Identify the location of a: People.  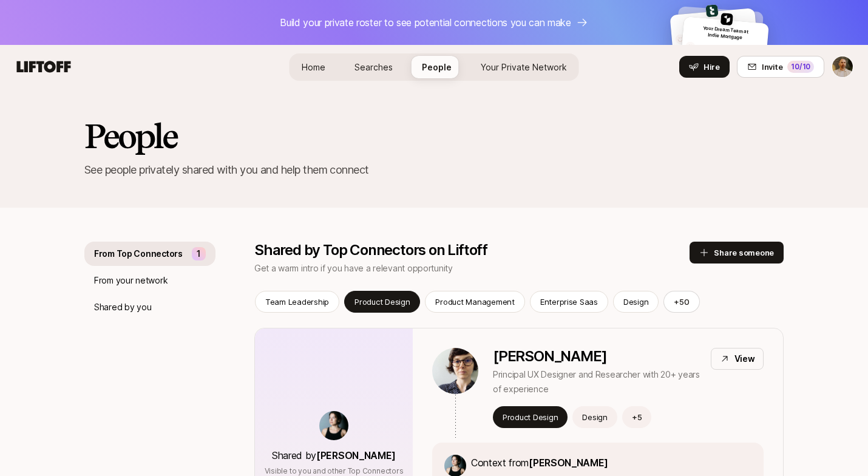
(437, 67).